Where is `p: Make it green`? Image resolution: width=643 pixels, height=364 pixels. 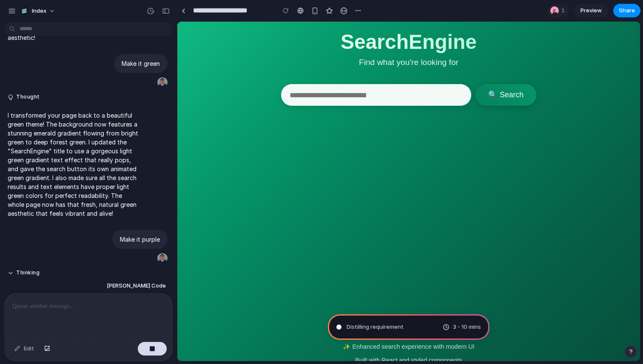
p: Make it green is located at coordinates (141, 63).